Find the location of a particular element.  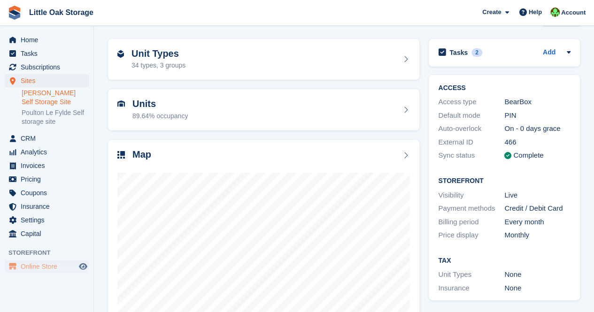

div: Billing period is located at coordinates (471, 222).